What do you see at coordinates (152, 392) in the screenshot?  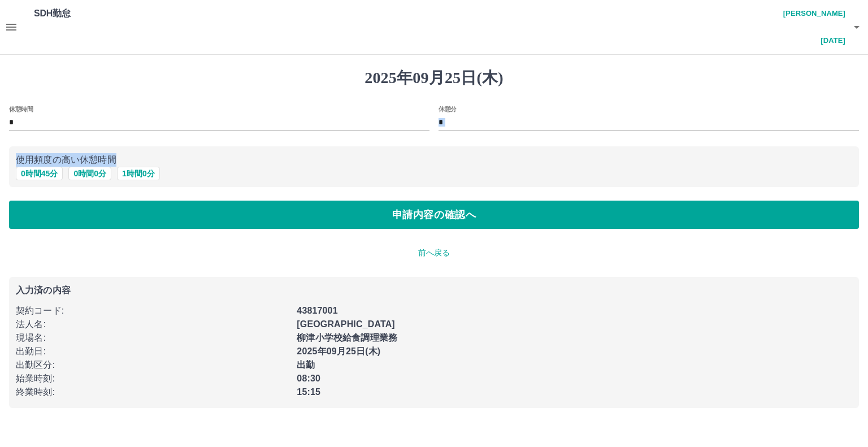 I see `p: 終業時刻 :` at bounding box center [152, 392].